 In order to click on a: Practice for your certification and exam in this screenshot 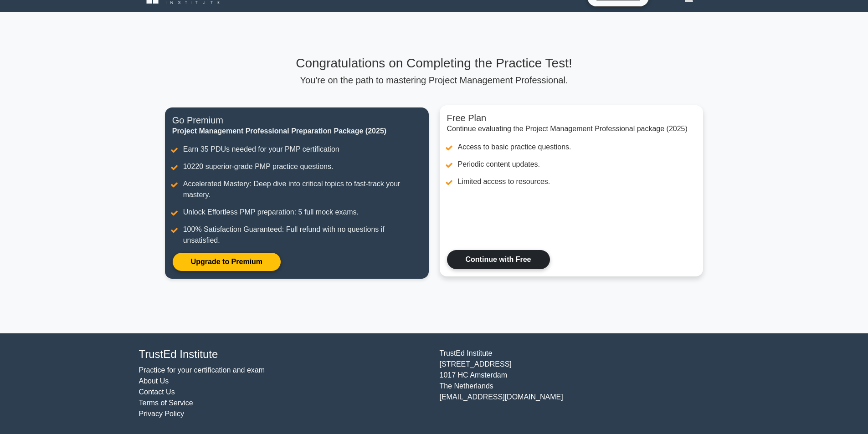, I will do `click(202, 370)`.